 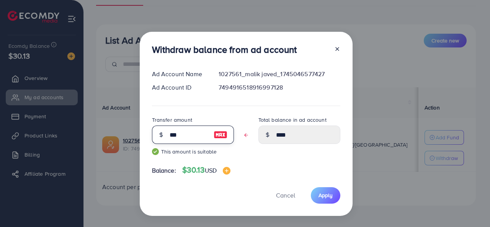 What do you see at coordinates (179, 87) in the screenshot?
I see `div: Ad Account ID` at bounding box center [179, 87].